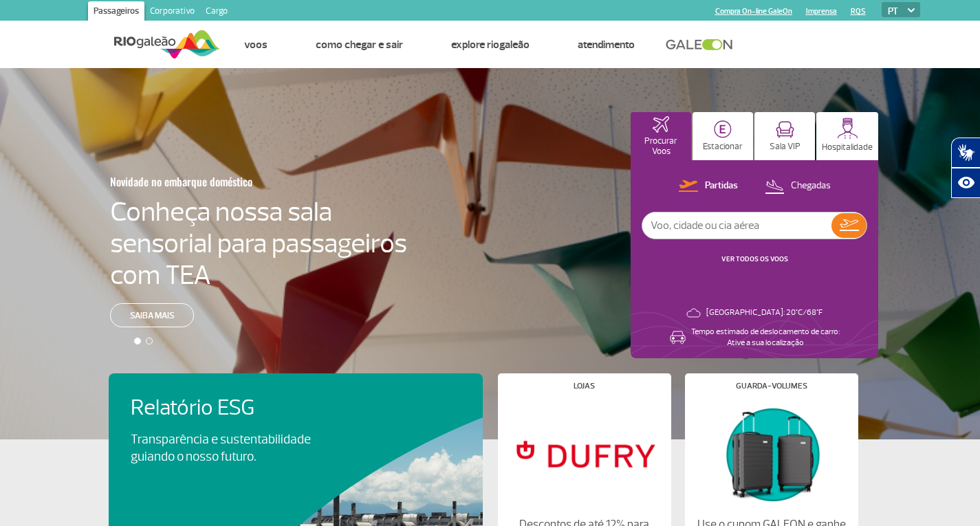 Image resolution: width=980 pixels, height=526 pixels. Describe the element at coordinates (584, 454) in the screenshot. I see `img: Lojas` at that location.